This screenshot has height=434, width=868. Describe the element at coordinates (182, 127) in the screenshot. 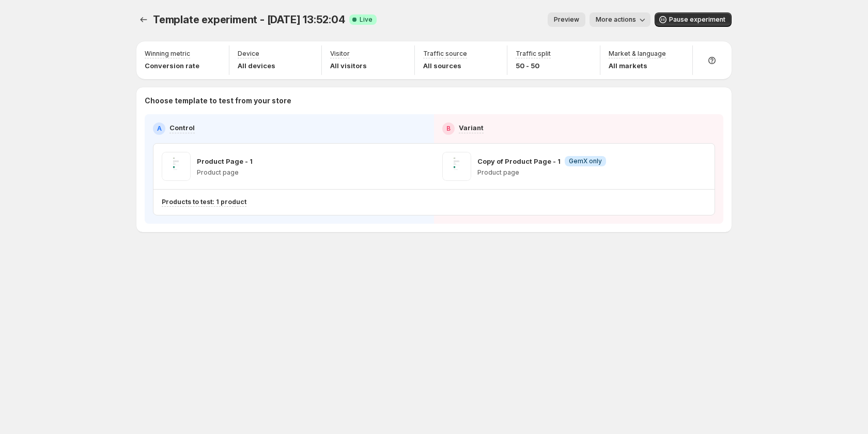

I see `p: Control` at that location.